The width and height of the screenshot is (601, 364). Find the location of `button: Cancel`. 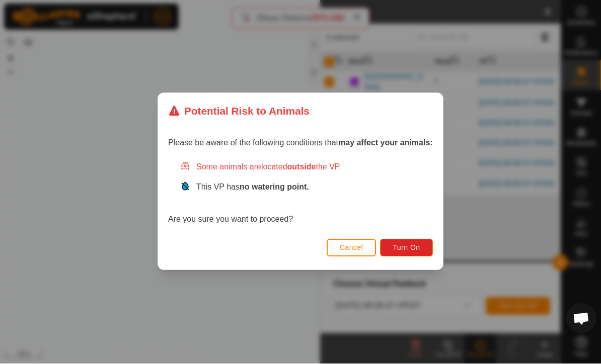

button: Cancel is located at coordinates (351, 248).